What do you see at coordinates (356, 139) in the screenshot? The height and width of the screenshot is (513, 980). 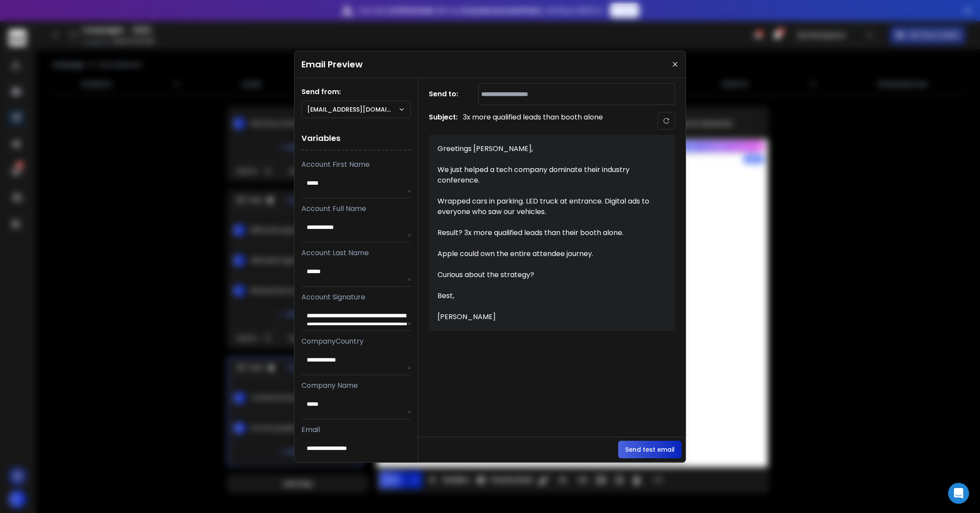 I see `h1: Variables` at bounding box center [356, 139].